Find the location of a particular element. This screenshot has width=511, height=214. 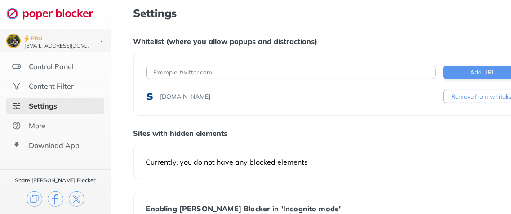

div: Download App is located at coordinates (54, 145).